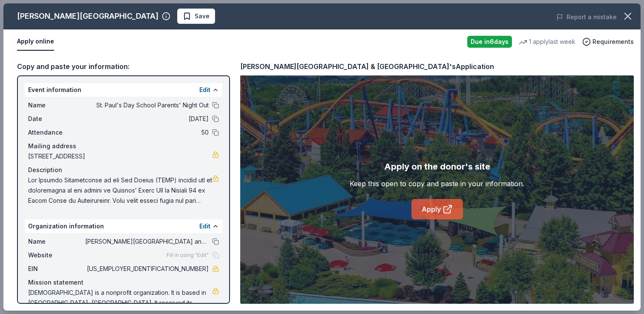  I want to click on div: Mailing address, so click(124, 146).